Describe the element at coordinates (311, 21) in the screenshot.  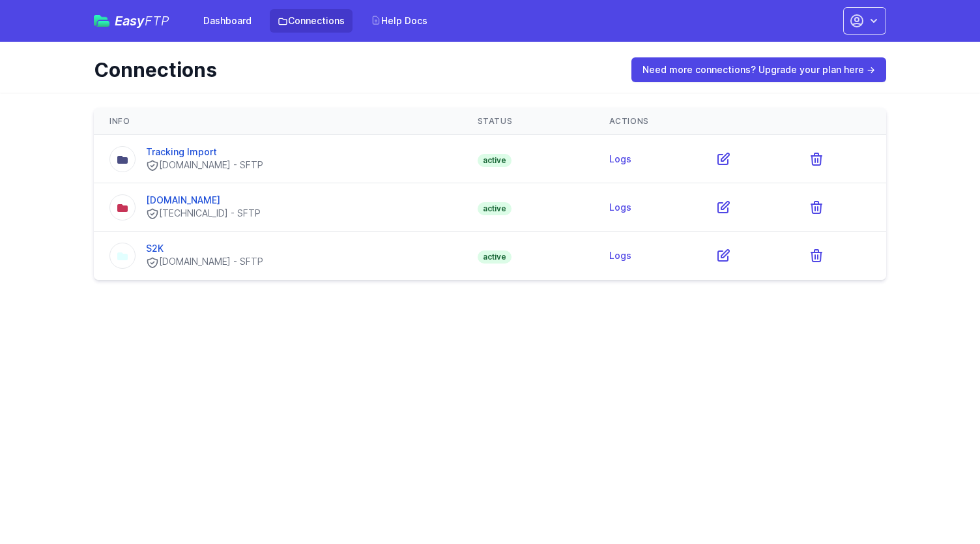
I see `a: Connections` at that location.